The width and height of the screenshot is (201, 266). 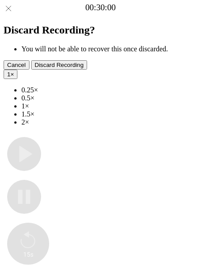 I want to click on button: 1×, so click(x=10, y=74).